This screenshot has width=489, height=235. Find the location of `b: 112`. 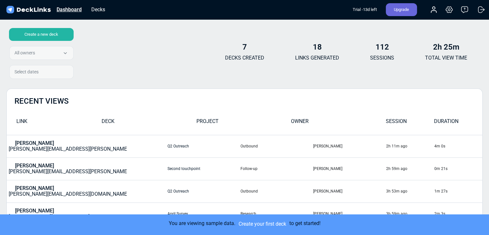

b: 112 is located at coordinates (382, 47).